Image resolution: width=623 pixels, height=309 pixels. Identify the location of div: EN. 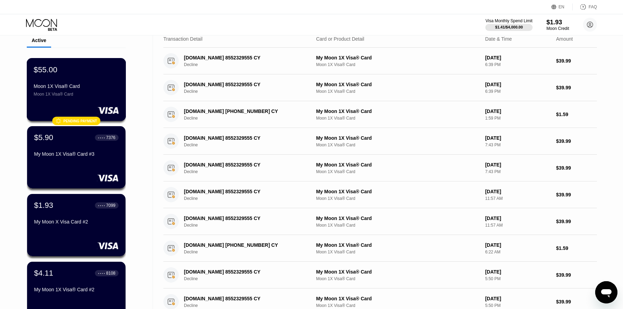
(561, 7).